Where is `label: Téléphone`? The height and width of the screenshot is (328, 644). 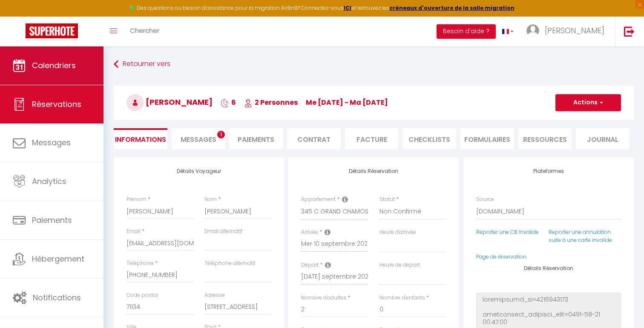
label: Téléphone is located at coordinates (140, 263).